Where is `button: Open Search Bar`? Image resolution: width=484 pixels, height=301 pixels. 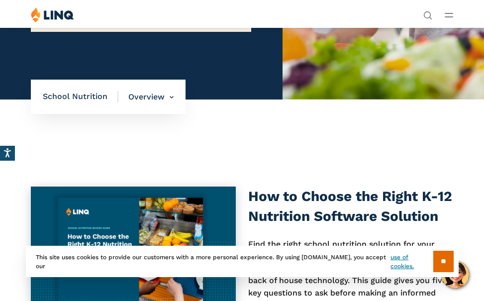
button: Open Search Bar is located at coordinates (428, 14).